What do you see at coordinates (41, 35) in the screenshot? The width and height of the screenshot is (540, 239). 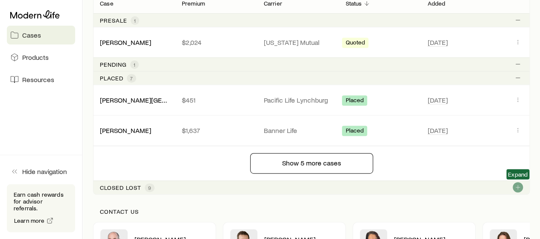 I see `a: Cases` at bounding box center [41, 35].